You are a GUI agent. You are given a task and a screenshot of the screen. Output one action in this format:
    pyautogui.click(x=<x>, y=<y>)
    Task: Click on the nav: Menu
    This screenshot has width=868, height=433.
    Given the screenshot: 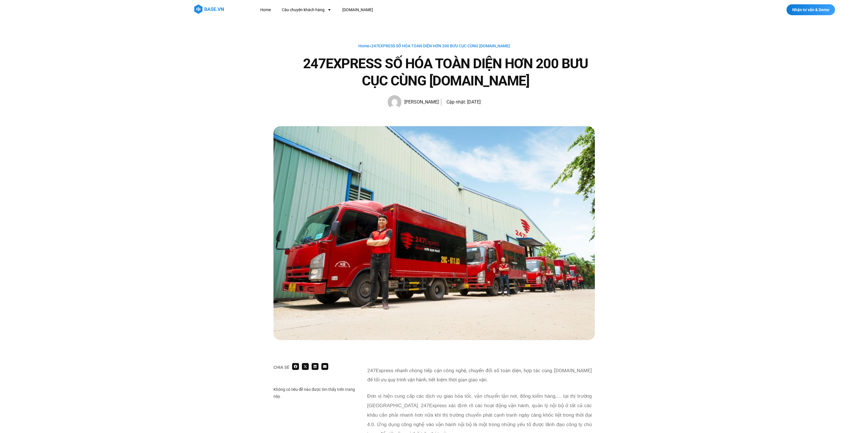 What is the action you would take?
    pyautogui.click(x=367, y=10)
    